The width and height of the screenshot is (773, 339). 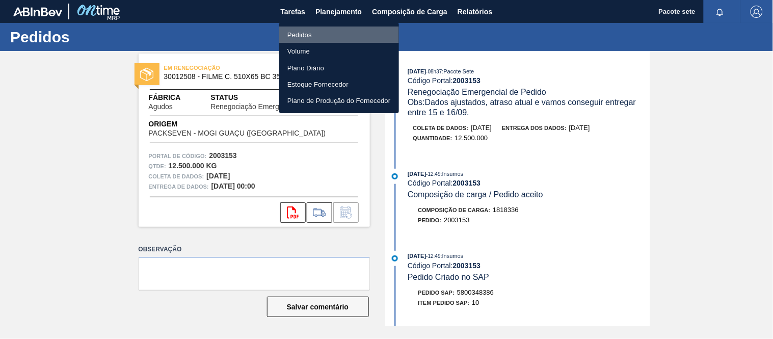 What do you see at coordinates (339, 51) in the screenshot?
I see `a: Volume` at bounding box center [339, 51].